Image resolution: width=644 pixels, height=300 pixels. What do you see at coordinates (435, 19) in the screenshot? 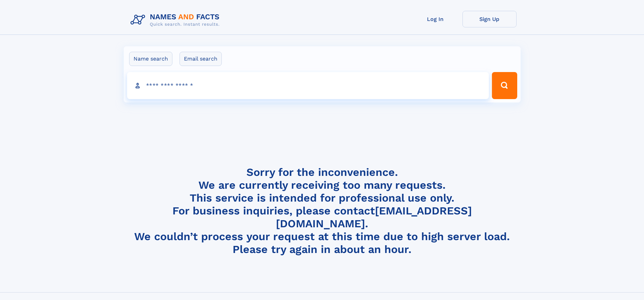
I see `a: Log In` at bounding box center [435, 19].